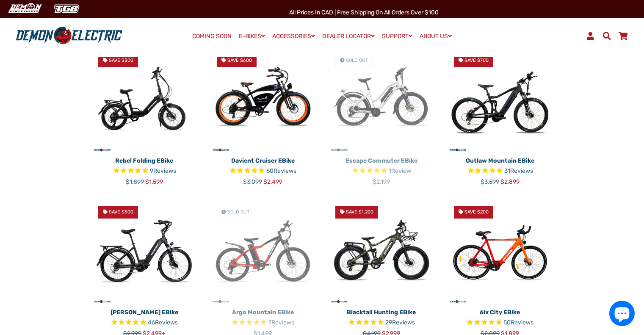 The height and width of the screenshot is (335, 644). Describe the element at coordinates (162, 322) in the screenshot. I see `span: 46 reviews` at that location.